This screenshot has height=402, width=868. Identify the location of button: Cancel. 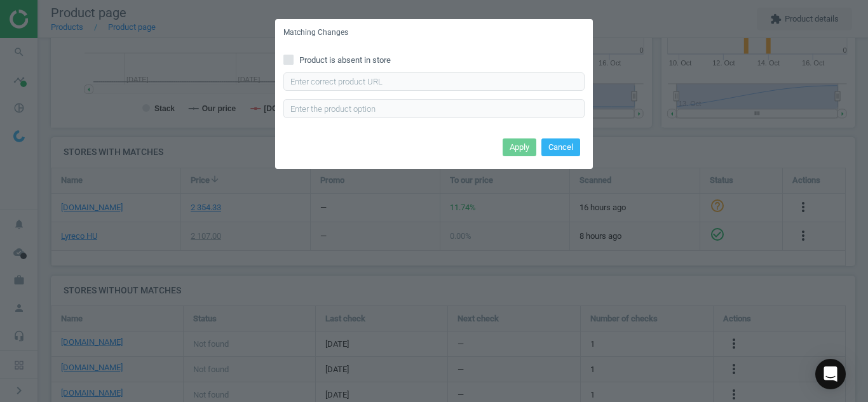
(560, 147).